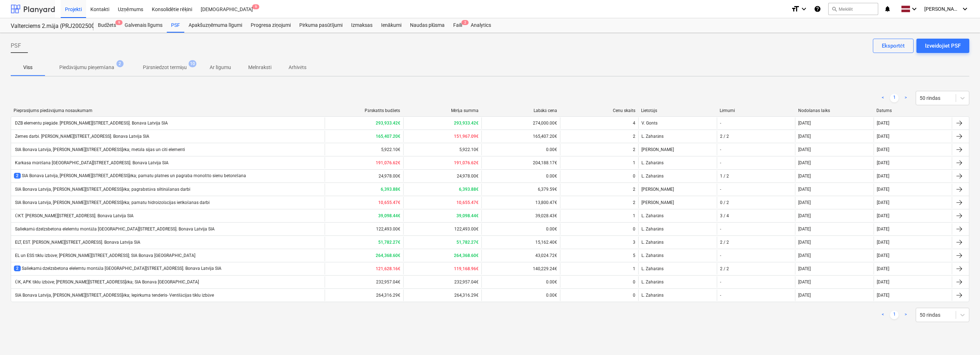 Image resolution: width=980 pixels, height=355 pixels. Describe the element at coordinates (906, 315) in the screenshot. I see `a: Next page` at that location.